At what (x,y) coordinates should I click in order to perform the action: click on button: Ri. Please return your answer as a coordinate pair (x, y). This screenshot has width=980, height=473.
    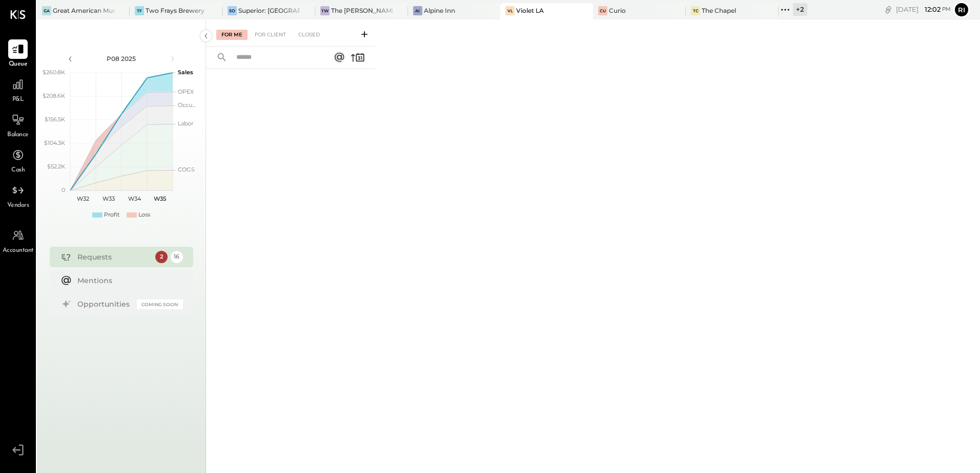
    Looking at the image, I should click on (961, 9).